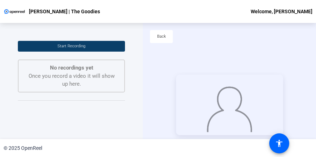  Describe the element at coordinates (280, 143) in the screenshot. I see `mat-icon: accessibility` at that location.